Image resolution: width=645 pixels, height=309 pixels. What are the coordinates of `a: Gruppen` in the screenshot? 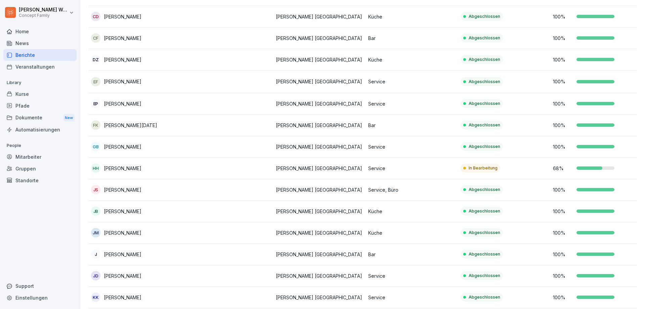 It's located at (40, 168).